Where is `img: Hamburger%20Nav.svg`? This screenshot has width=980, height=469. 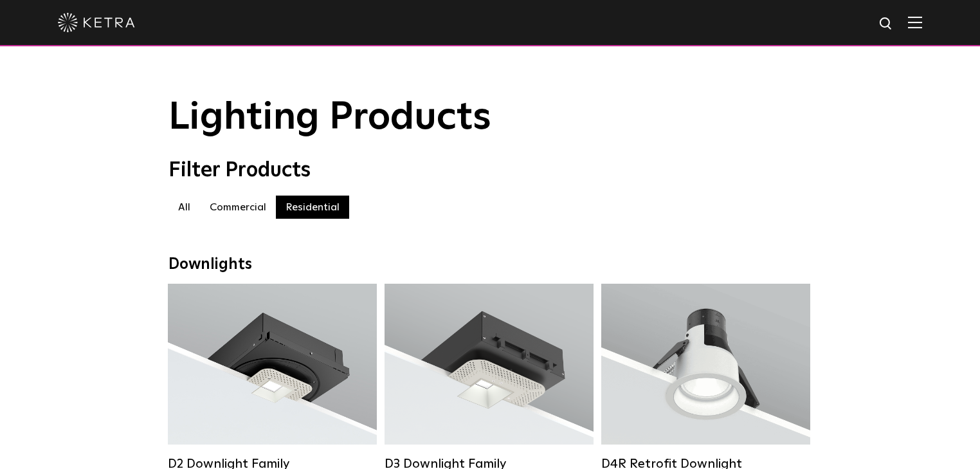
img: Hamburger%20Nav.svg is located at coordinates (915, 22).